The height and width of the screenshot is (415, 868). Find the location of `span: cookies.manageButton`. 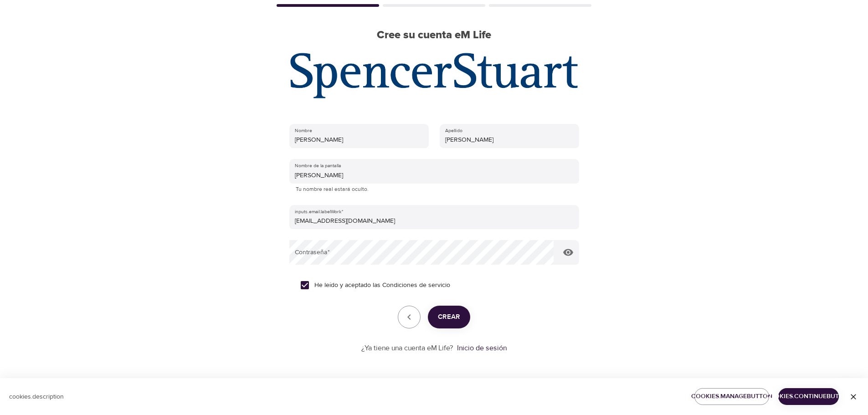

span: cookies.manageButton is located at coordinates (732, 396).